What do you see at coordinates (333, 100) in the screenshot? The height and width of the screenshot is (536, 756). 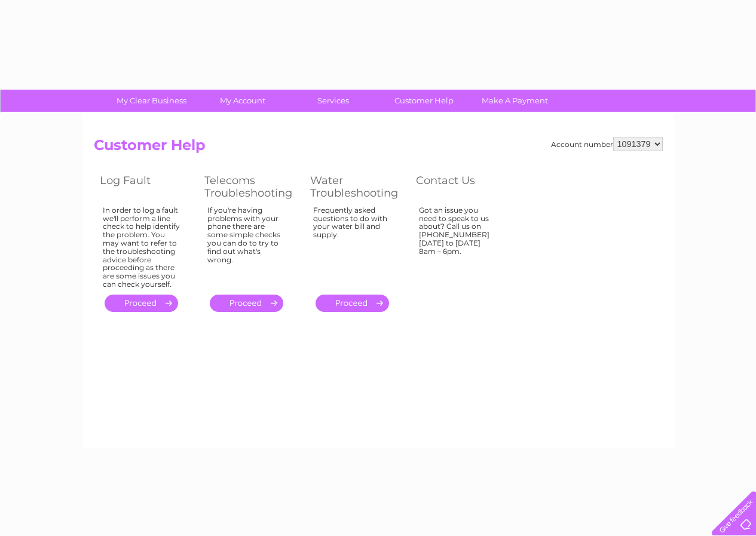 I see `a: Services` at bounding box center [333, 100].